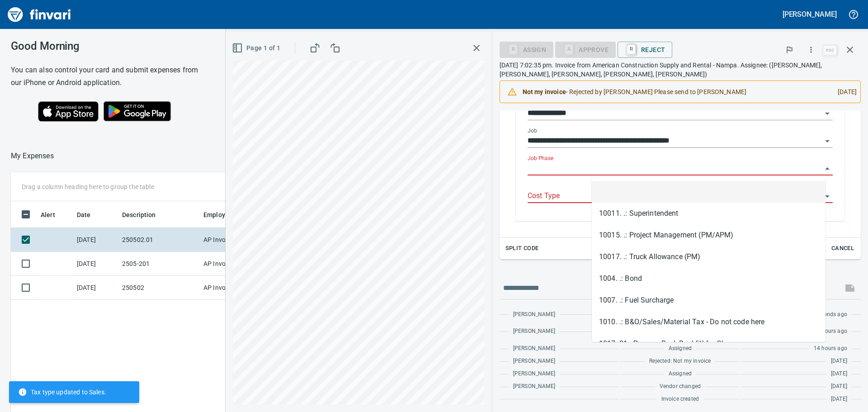  Describe the element at coordinates (545, 92) in the screenshot. I see `strong: Not my invoice` at that location.